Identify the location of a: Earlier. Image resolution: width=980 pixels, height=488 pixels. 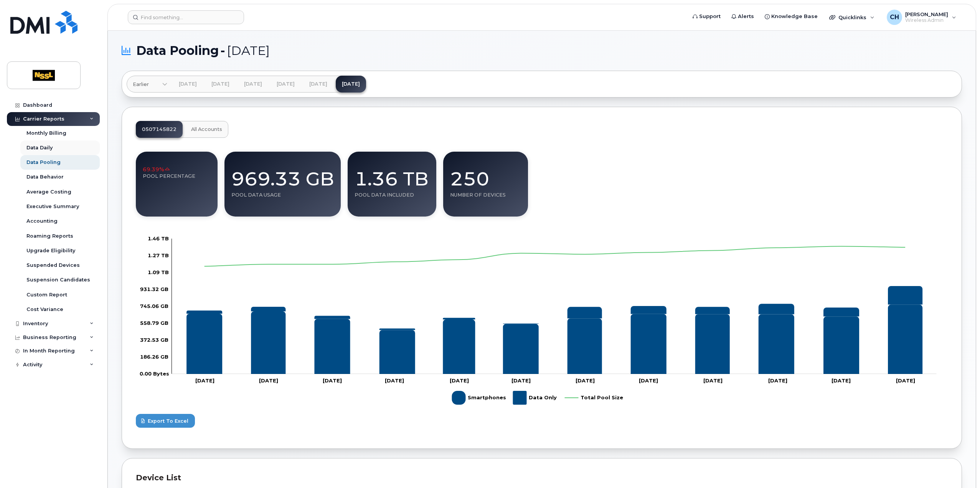
(147, 84).